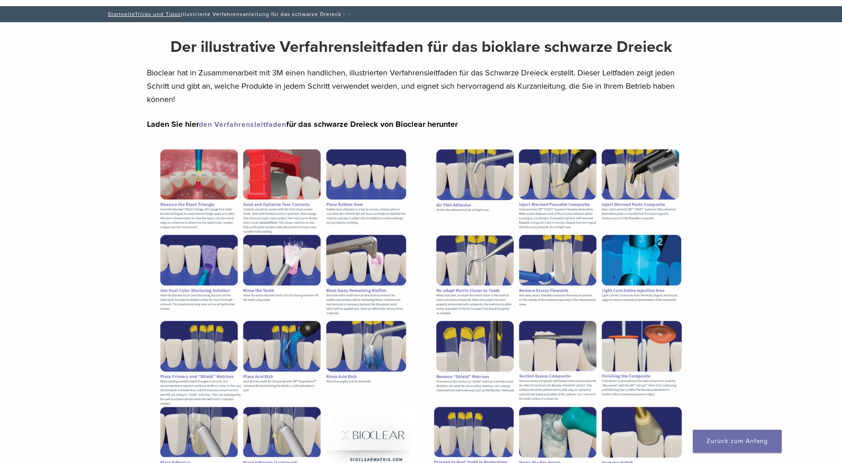  What do you see at coordinates (158, 14) in the screenshot?
I see `a: Tricks und Tipps` at bounding box center [158, 14].